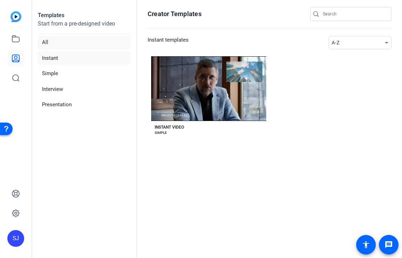 This screenshot has height=258, width=402. What do you see at coordinates (335, 43) in the screenshot?
I see `span: A-Z` at bounding box center [335, 43].